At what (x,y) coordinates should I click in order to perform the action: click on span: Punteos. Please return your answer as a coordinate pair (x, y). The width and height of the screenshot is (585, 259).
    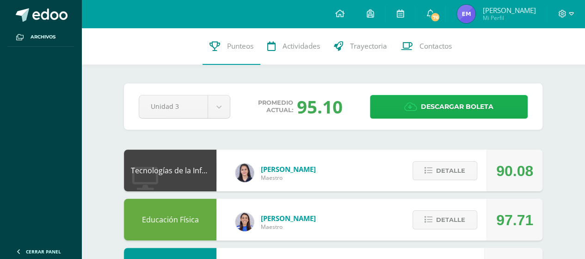
    Looking at the image, I should click on (240, 46).